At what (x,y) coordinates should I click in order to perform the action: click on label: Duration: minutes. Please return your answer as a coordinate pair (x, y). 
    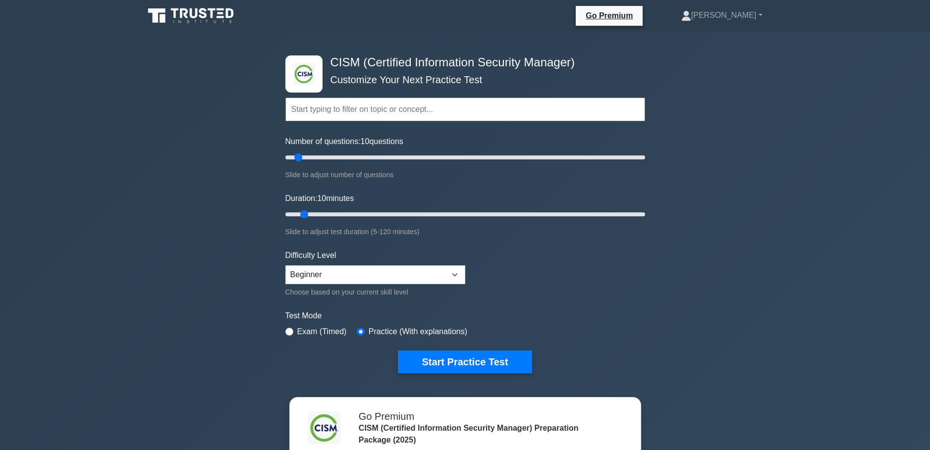
    Looking at the image, I should click on (319, 199).